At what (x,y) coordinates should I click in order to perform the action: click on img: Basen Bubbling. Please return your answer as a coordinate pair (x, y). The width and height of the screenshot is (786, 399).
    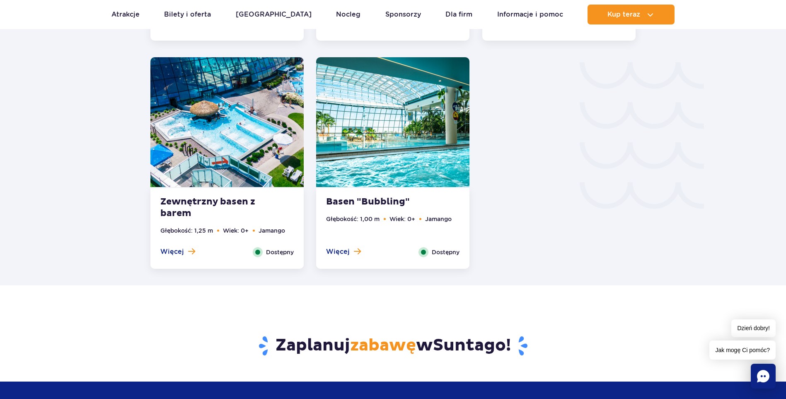
    Looking at the image, I should click on (393, 122).